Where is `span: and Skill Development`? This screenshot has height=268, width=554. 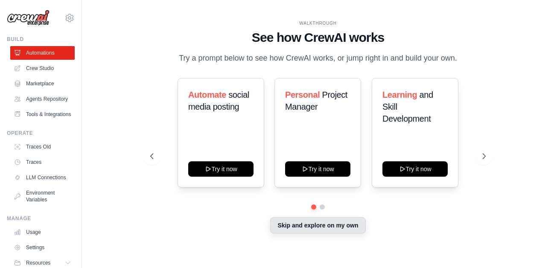 span: and Skill Development is located at coordinates (408, 107).